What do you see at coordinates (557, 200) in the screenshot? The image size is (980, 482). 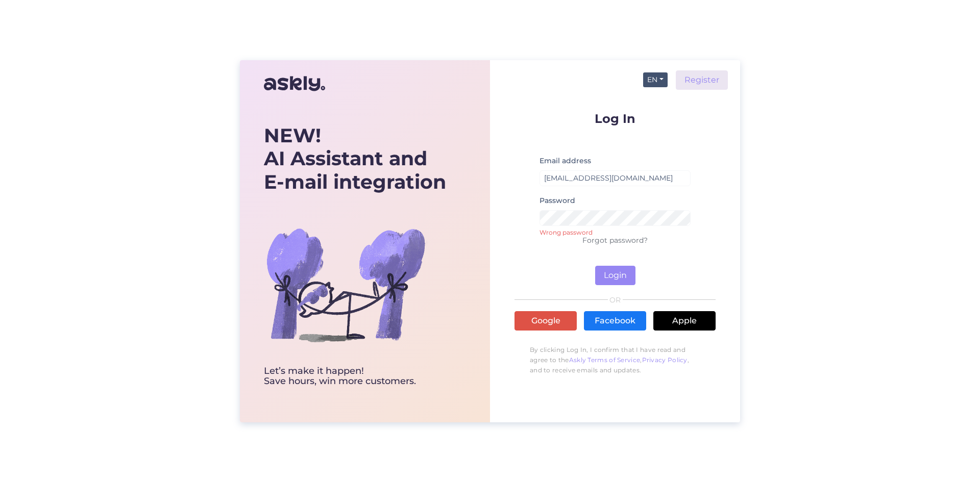 I see `label: Password` at bounding box center [557, 200].